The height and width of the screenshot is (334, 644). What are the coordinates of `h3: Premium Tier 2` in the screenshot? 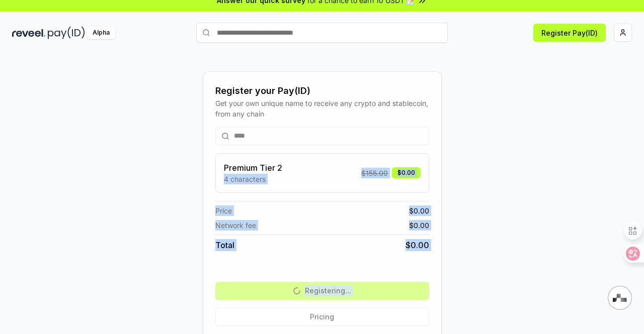 It's located at (253, 168).